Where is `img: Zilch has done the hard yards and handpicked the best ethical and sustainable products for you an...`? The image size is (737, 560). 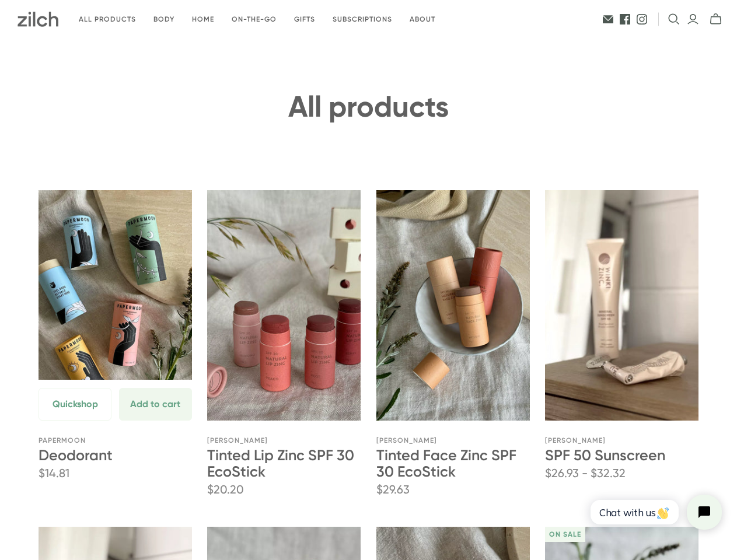 img: Zilch has done the hard yards and handpicked the best ethical and sustainable products for you an... is located at coordinates (38, 19).